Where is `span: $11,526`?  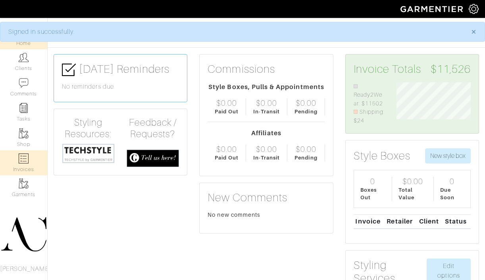 span: $11,526 is located at coordinates (451, 69).